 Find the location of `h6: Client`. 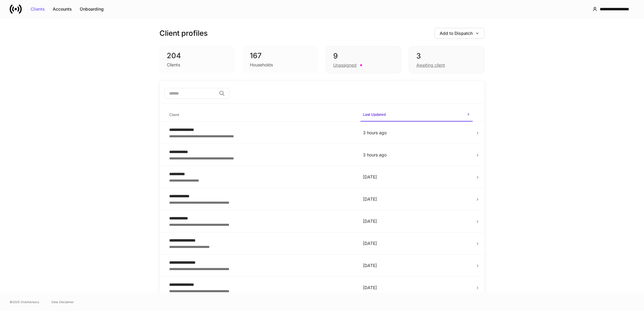

h6: Client is located at coordinates (174, 115).